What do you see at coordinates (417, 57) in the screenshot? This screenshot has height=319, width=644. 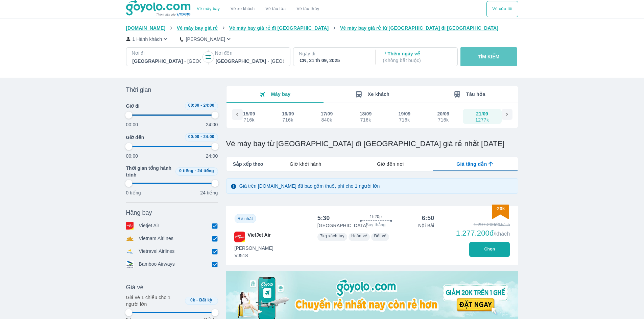 I see `p: Thêm ngày về` at bounding box center [417, 57].